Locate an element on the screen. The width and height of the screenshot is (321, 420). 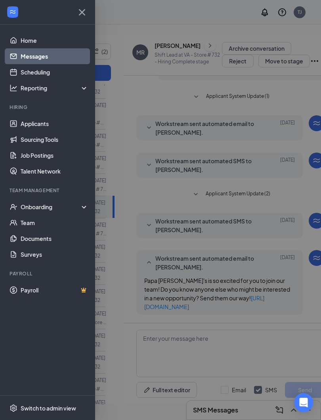
a: Applicants is located at coordinates (54, 123).